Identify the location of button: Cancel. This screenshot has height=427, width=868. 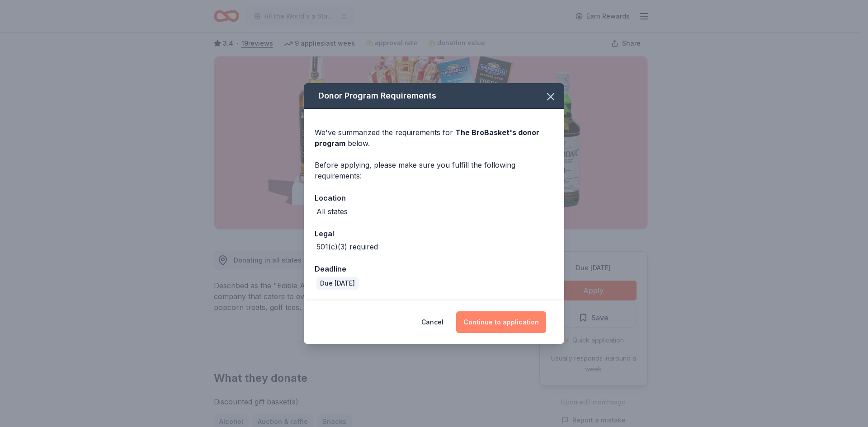
(432, 322).